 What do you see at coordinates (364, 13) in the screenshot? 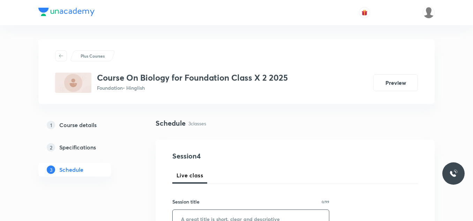
I see `button: avatar` at bounding box center [364, 13].